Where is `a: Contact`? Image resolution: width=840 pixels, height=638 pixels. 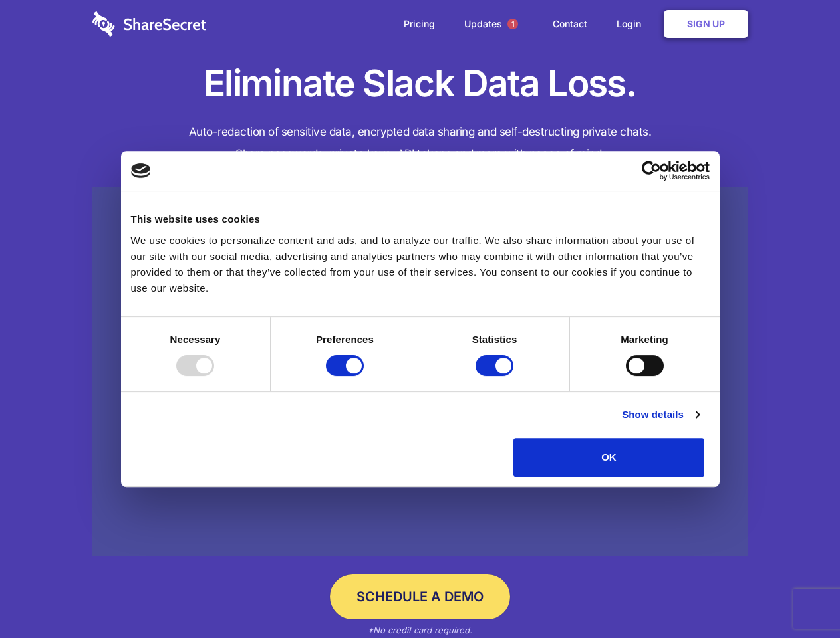
a: Contact is located at coordinates (570, 24).